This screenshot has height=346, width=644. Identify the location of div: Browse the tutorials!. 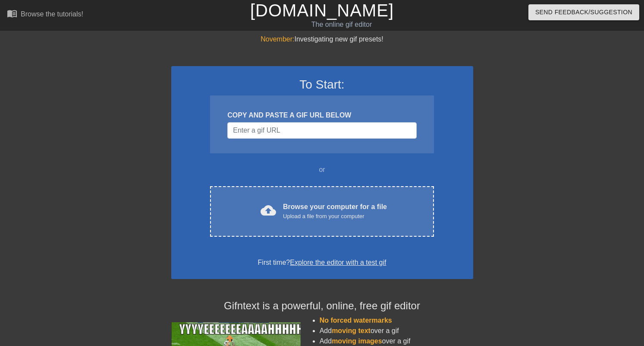
(52, 14).